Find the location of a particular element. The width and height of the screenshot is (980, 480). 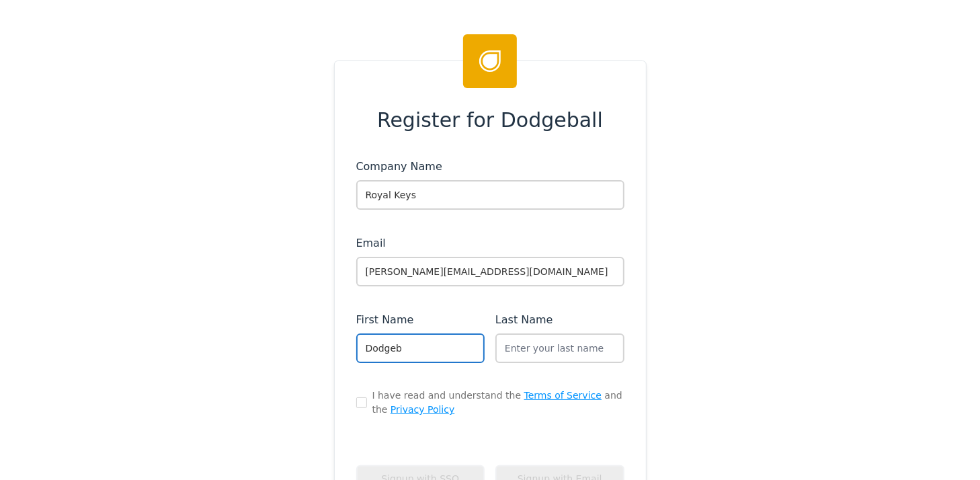

a: Privacy Policy is located at coordinates (422, 409).